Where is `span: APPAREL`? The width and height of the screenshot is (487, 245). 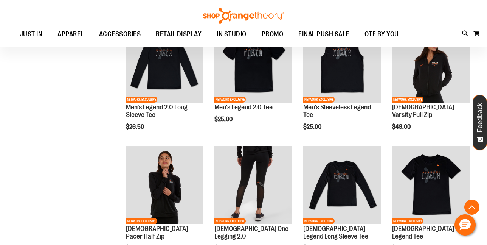
span: APPAREL is located at coordinates (71, 34).